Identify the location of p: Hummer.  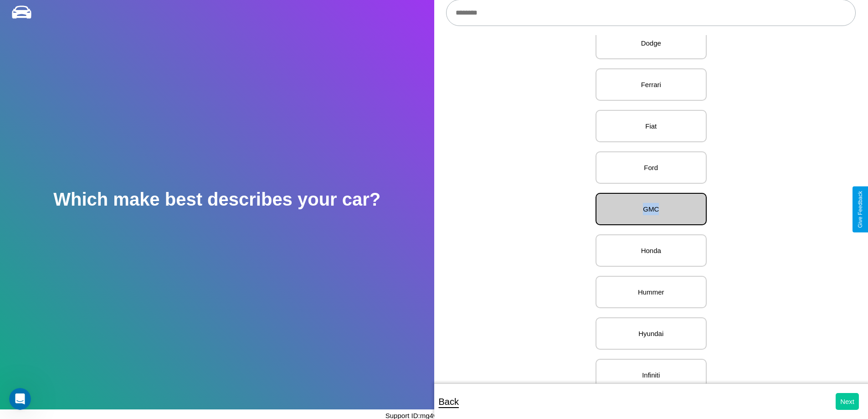
(651, 292).